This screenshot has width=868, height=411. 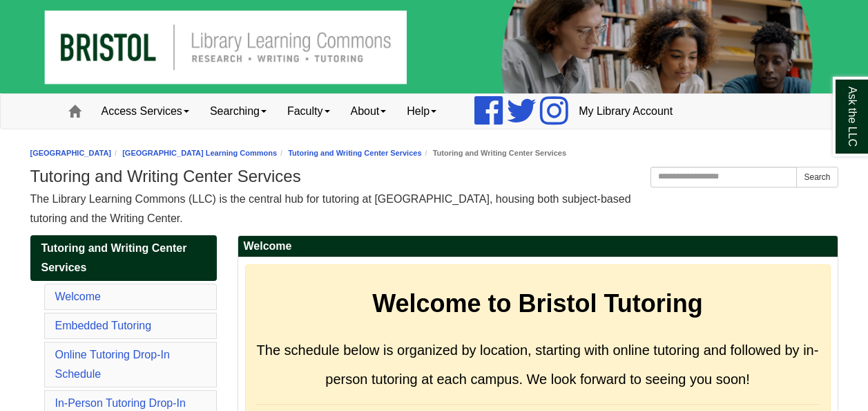 I want to click on span: Tutoring and Writing Center Services, so click(x=114, y=257).